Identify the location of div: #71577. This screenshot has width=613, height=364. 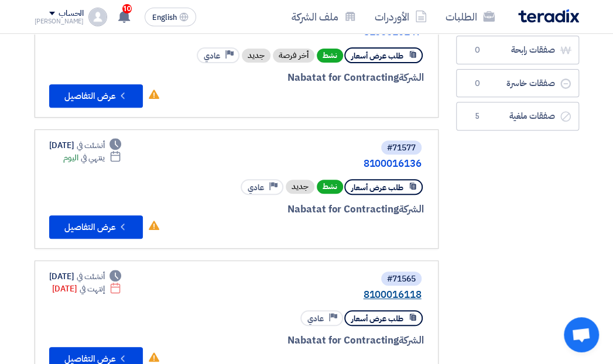
(401, 148).